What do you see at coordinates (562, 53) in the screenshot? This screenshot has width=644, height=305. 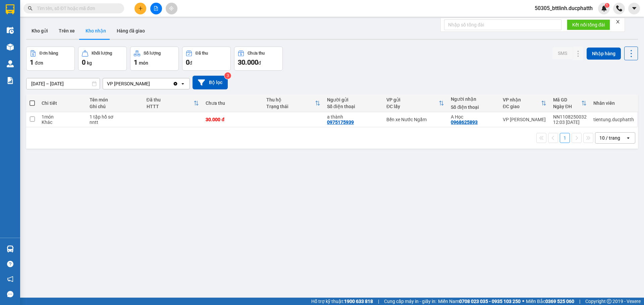 I see `button: SMS` at bounding box center [562, 53].